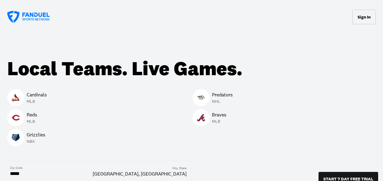  What do you see at coordinates (26, 138) in the screenshot?
I see `a: GrizzliesGrizzliesGrizzliesNBA` at bounding box center [26, 138].